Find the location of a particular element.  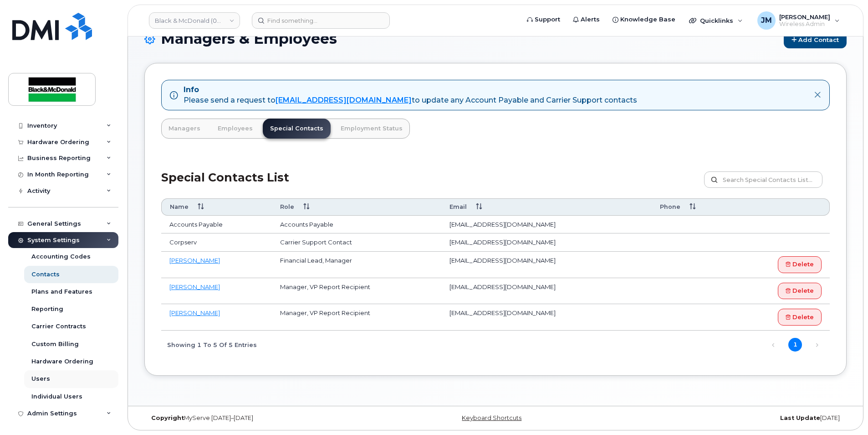

span: Support is located at coordinates (547, 19).